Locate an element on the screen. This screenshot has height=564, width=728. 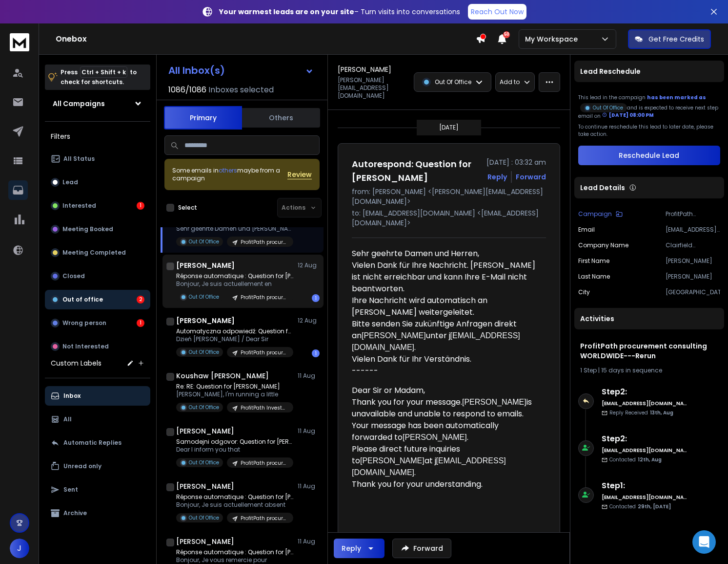
strong: Your warmest leads are on your site is located at coordinates (286, 12).